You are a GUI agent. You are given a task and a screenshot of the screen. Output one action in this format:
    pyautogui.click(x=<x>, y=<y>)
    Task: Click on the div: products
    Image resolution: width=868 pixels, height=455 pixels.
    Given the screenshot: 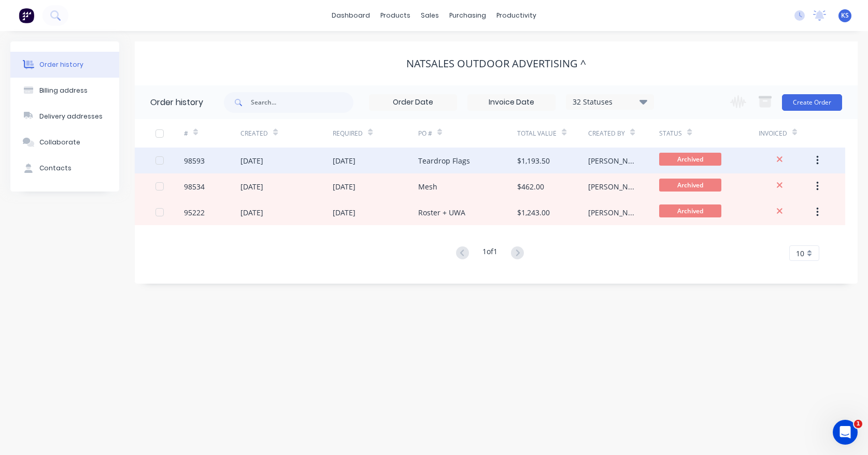 What is the action you would take?
    pyautogui.click(x=395, y=16)
    